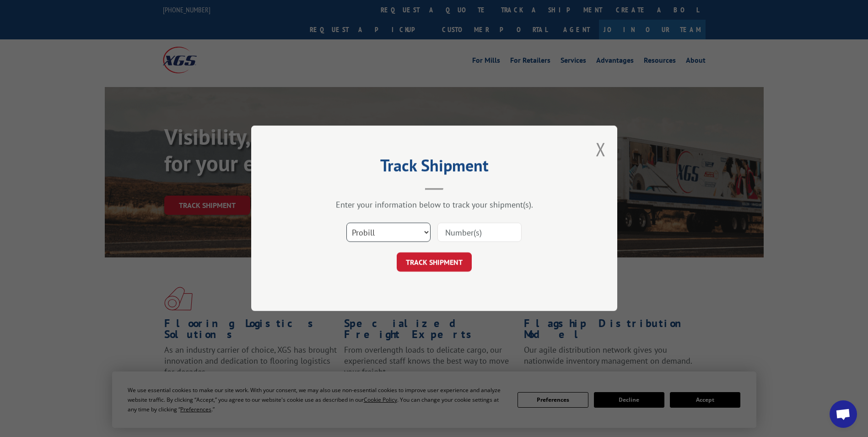 The height and width of the screenshot is (437, 868). I want to click on div: Enter your information below to track your shipment(s)., so click(434, 204).